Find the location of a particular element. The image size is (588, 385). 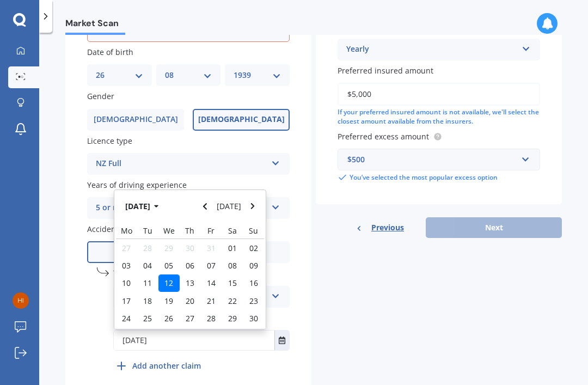

span: 16 is located at coordinates (254, 283).